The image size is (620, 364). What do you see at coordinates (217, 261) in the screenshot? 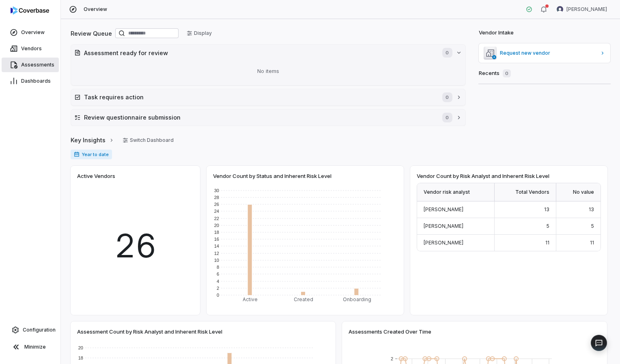
I see `text: 10` at bounding box center [217, 261].